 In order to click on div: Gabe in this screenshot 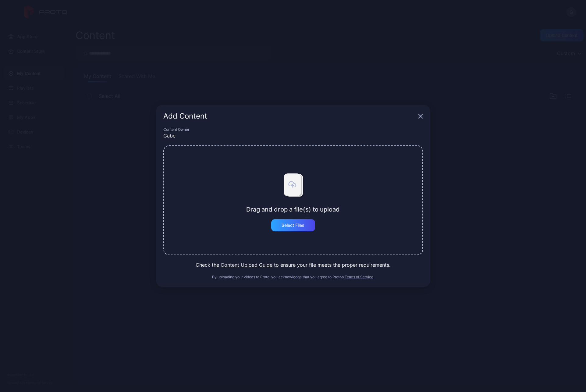, I will do `click(293, 135)`.